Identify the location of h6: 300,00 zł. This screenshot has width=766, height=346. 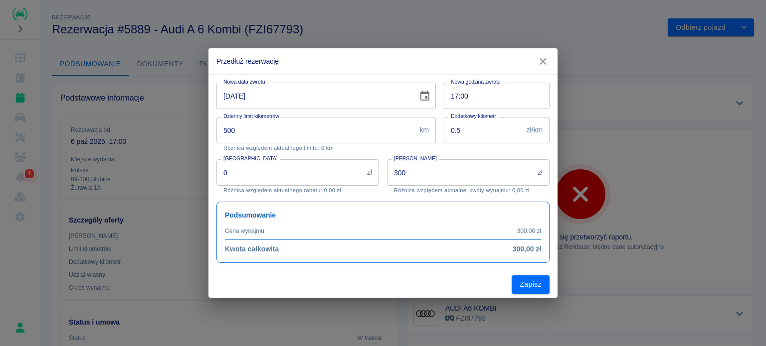
(526, 249).